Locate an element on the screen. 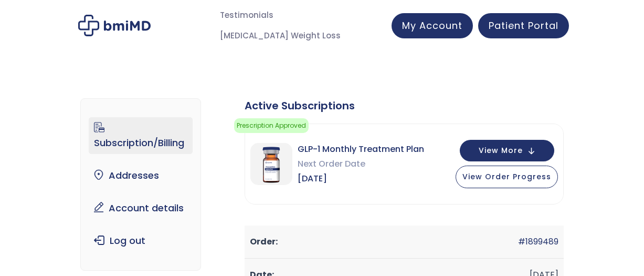  span: View Order Progress is located at coordinates (507, 176).